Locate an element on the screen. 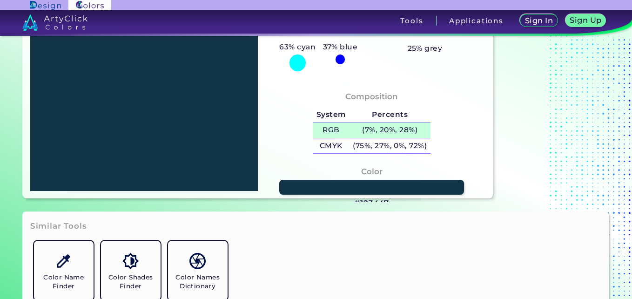 The height and width of the screenshot is (299, 632). a: Sign Up is located at coordinates (586, 20).